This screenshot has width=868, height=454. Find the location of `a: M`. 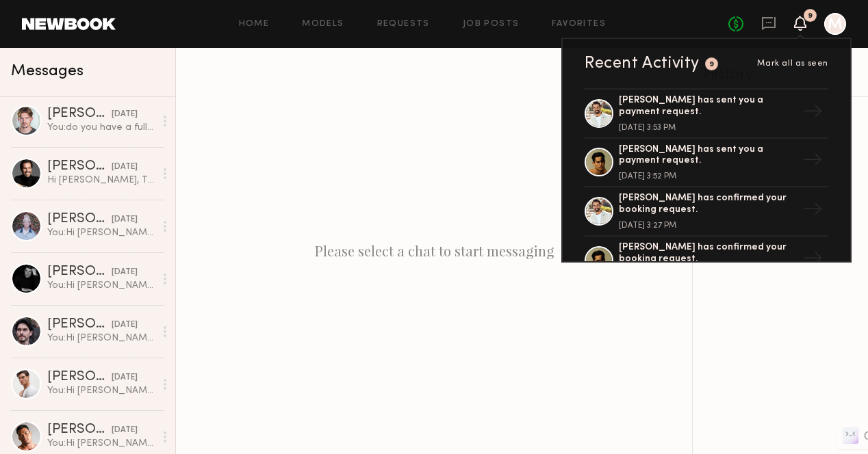

a: M is located at coordinates (835, 24).